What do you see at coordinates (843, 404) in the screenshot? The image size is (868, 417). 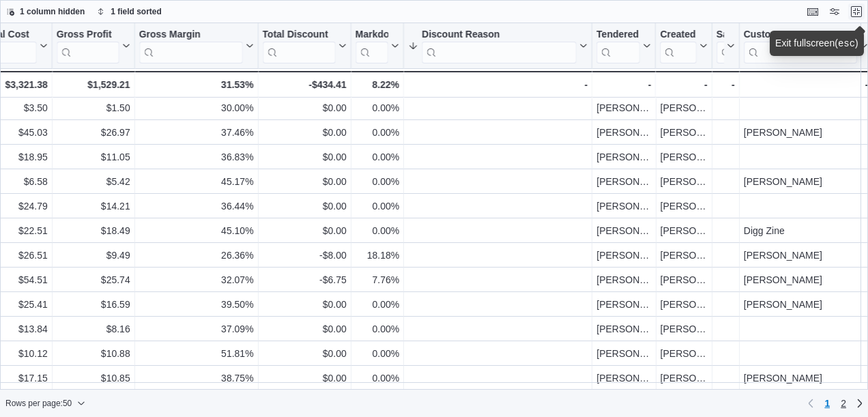 I see `a: Page 2 of 2` at bounding box center [843, 404].